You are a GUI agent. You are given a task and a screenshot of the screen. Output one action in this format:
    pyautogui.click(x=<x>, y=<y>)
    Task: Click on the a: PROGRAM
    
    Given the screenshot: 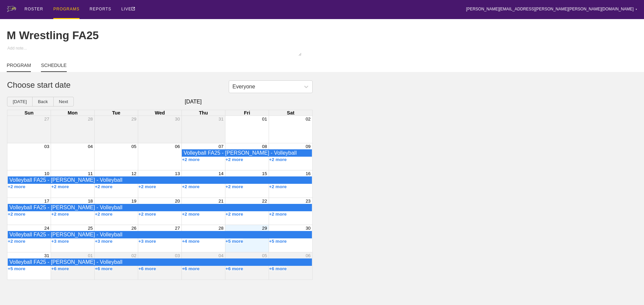 What is the action you would take?
    pyautogui.click(x=19, y=67)
    